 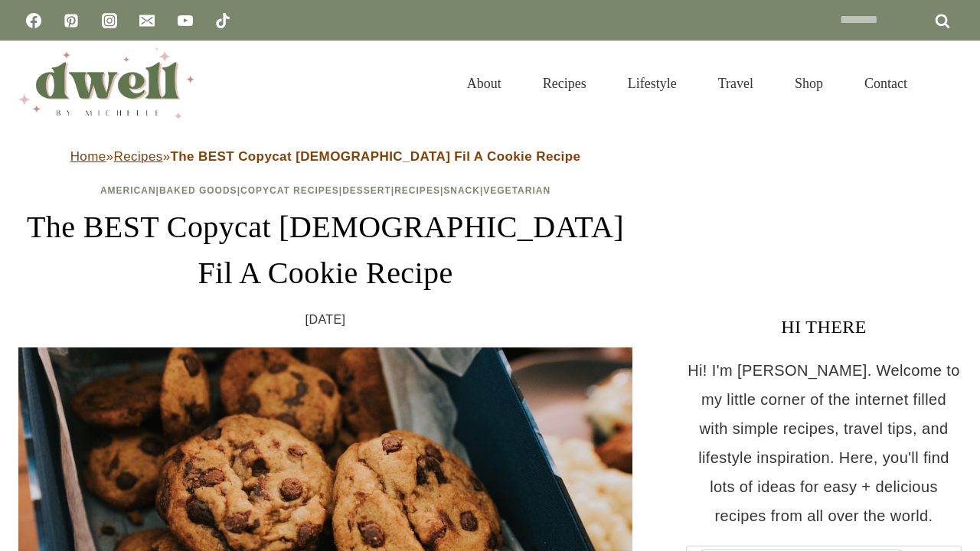 I want to click on a: TikTok, so click(x=222, y=21).